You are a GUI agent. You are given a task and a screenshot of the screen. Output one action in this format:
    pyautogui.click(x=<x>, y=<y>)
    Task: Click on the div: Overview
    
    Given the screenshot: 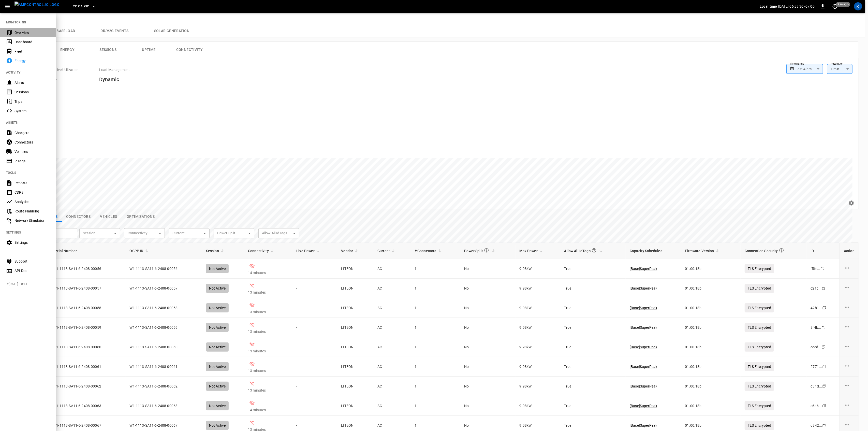 What is the action you would take?
    pyautogui.click(x=32, y=33)
    